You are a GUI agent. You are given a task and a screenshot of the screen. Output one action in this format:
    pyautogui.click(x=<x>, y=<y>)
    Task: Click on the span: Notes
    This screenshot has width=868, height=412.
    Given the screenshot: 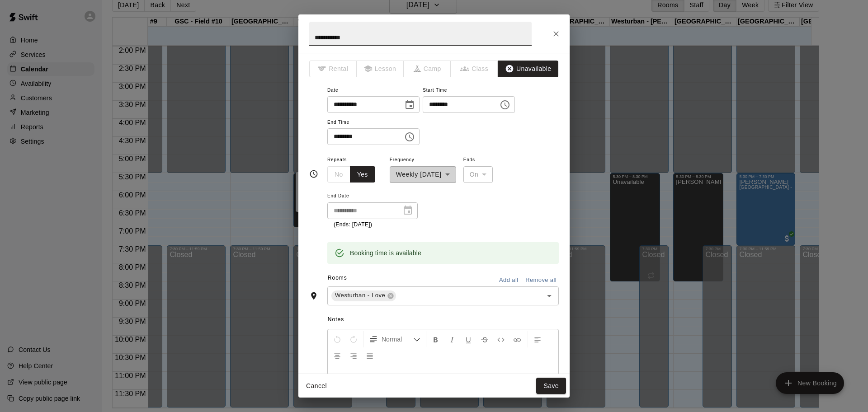 What is the action you would take?
    pyautogui.click(x=443, y=319)
    